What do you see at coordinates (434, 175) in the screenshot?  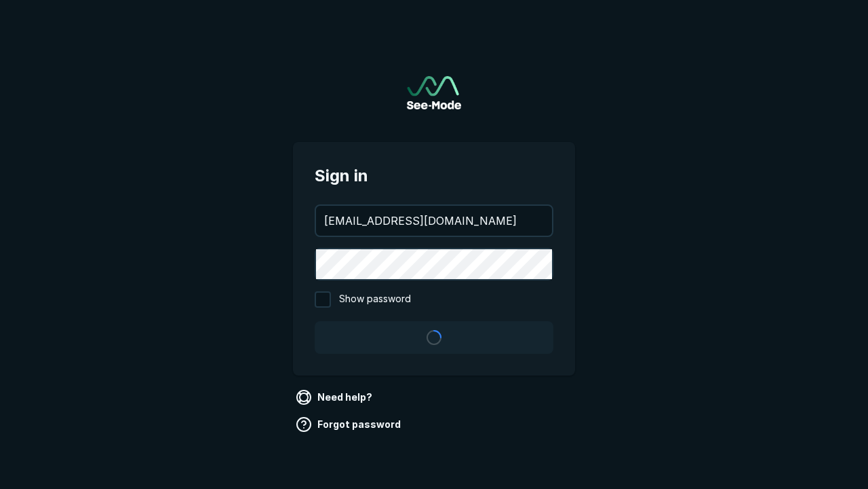 I see `span: Sign in` at bounding box center [434, 175].